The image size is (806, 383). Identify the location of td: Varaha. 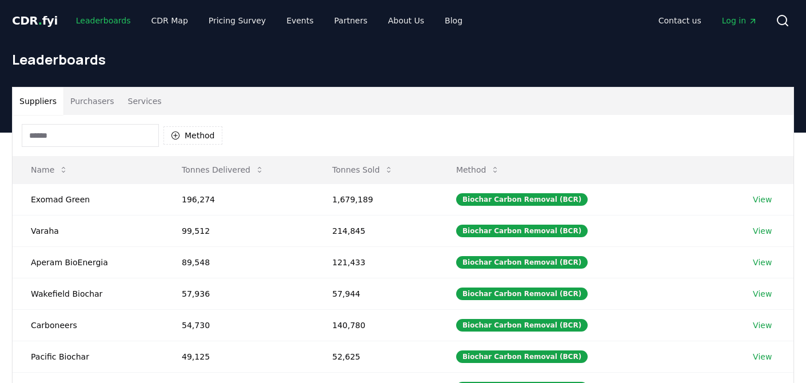
(88, 230).